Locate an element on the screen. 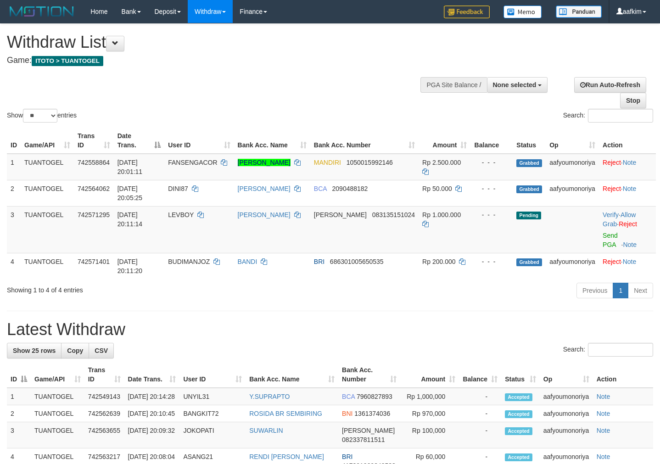  a: CSV is located at coordinates (101, 351).